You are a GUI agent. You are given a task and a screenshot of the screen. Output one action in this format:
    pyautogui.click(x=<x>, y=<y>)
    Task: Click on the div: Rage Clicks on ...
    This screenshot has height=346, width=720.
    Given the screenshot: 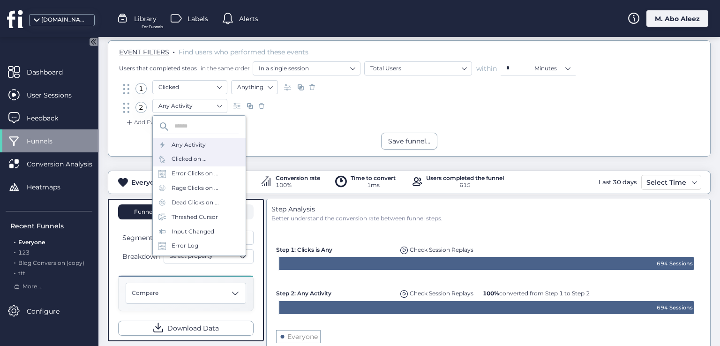 What is the action you would take?
    pyautogui.click(x=195, y=188)
    